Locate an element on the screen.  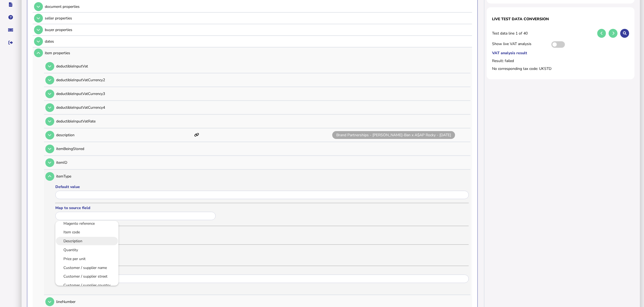
a: Description is located at coordinates (87, 242).